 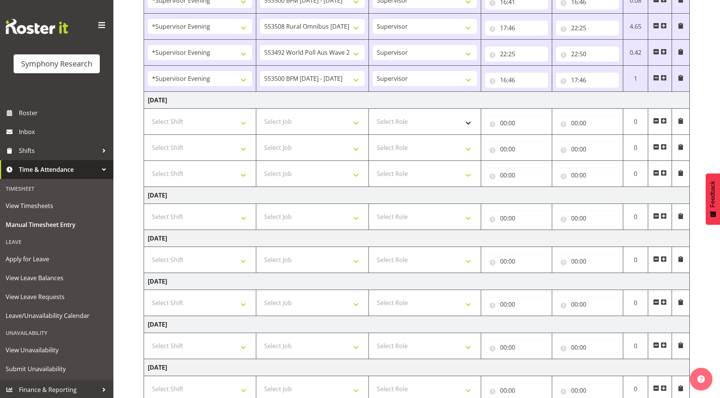 I want to click on div: Symphony Research, so click(x=57, y=64).